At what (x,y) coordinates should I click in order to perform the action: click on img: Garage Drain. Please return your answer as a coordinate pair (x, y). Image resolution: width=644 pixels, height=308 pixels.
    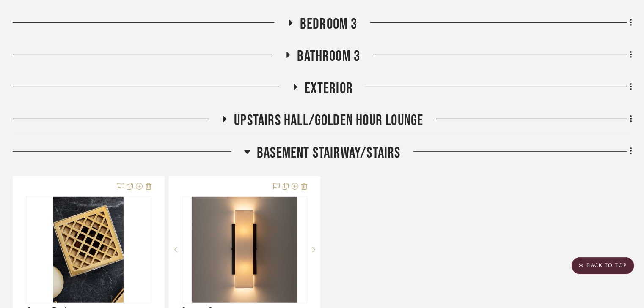
    Looking at the image, I should click on (88, 250).